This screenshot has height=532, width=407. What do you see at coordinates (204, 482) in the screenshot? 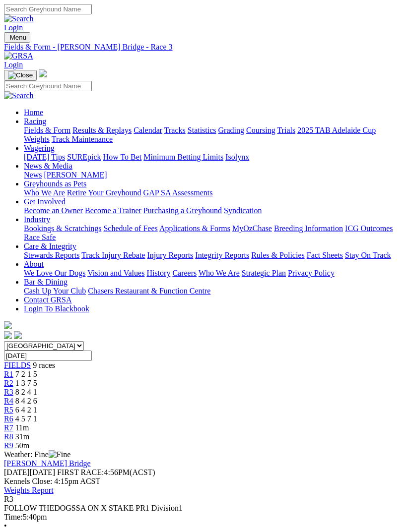
I see `div: Kennels Close: 4:15pm ACST` at bounding box center [204, 482].